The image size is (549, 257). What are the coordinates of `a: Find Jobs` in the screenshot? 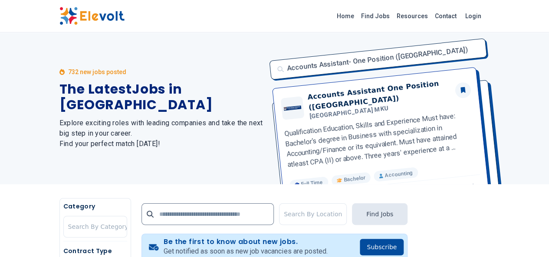 It's located at (375, 16).